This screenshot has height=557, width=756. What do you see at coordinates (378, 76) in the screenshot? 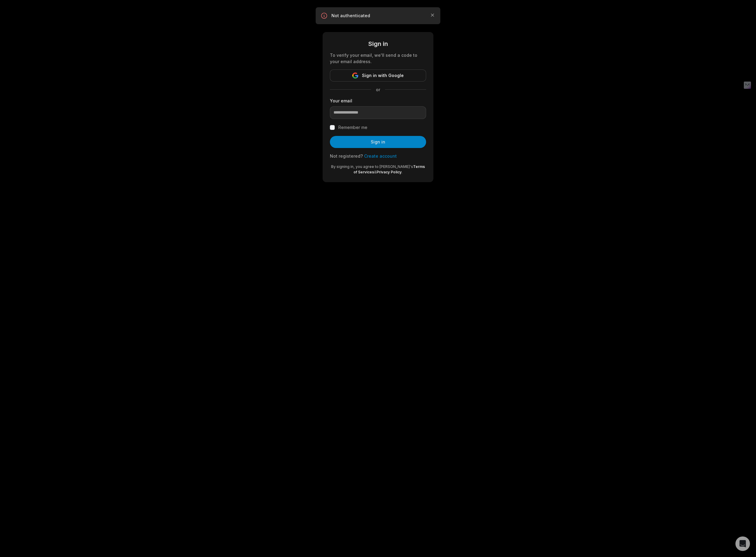
I see `button: Sign in with Google` at bounding box center [378, 76].